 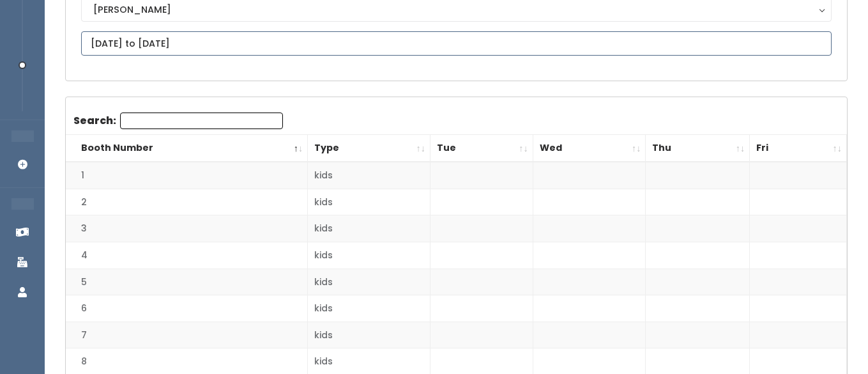 I want to click on th: Booth Number: activate to sort column descending, so click(x=187, y=148).